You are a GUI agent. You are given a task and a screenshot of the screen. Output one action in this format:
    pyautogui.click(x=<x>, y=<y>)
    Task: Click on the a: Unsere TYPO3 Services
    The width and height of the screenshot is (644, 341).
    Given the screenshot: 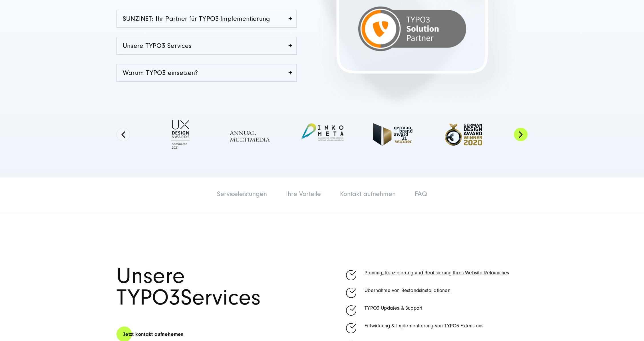 What is the action you would take?
    pyautogui.click(x=207, y=46)
    